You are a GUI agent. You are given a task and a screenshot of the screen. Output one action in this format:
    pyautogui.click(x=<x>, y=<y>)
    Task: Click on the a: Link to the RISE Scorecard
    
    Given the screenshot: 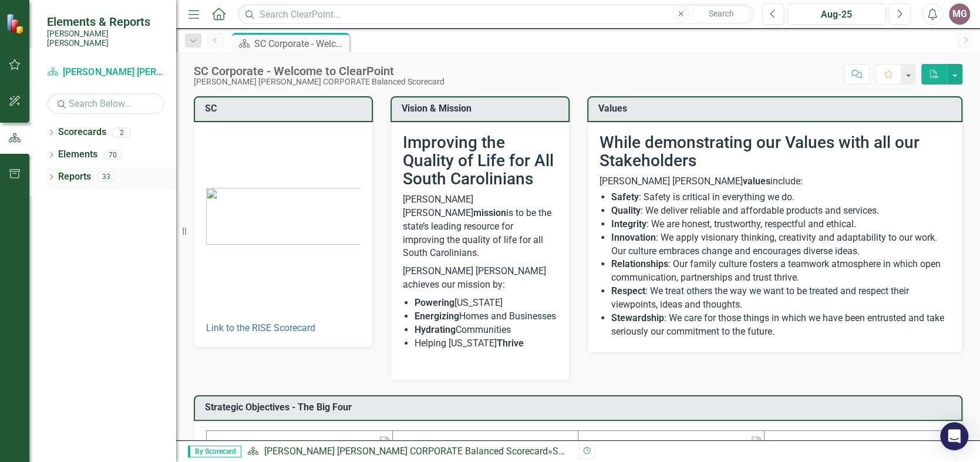 What is the action you would take?
    pyautogui.click(x=261, y=328)
    